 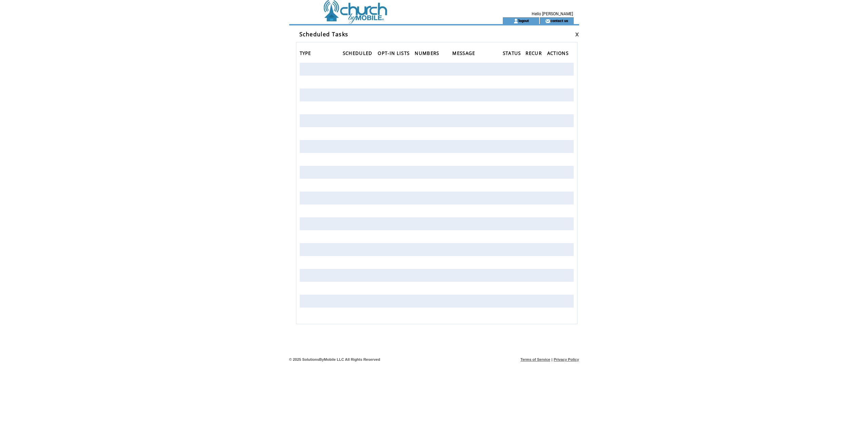 What do you see at coordinates (324, 34) in the screenshot?
I see `span: Scheduled Tasks` at bounding box center [324, 34].